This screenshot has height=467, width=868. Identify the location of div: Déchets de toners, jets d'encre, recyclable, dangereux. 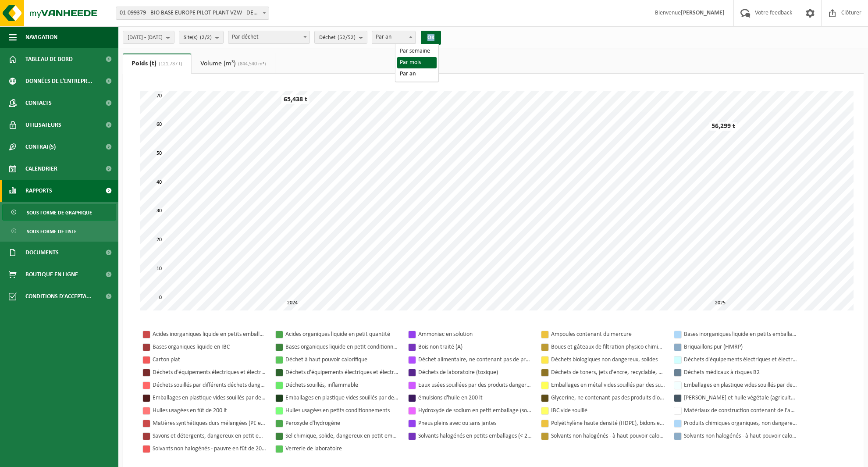
(608, 372).